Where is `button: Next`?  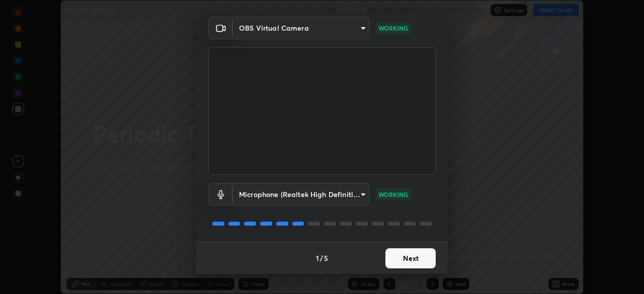
button: Next is located at coordinates (410, 258).